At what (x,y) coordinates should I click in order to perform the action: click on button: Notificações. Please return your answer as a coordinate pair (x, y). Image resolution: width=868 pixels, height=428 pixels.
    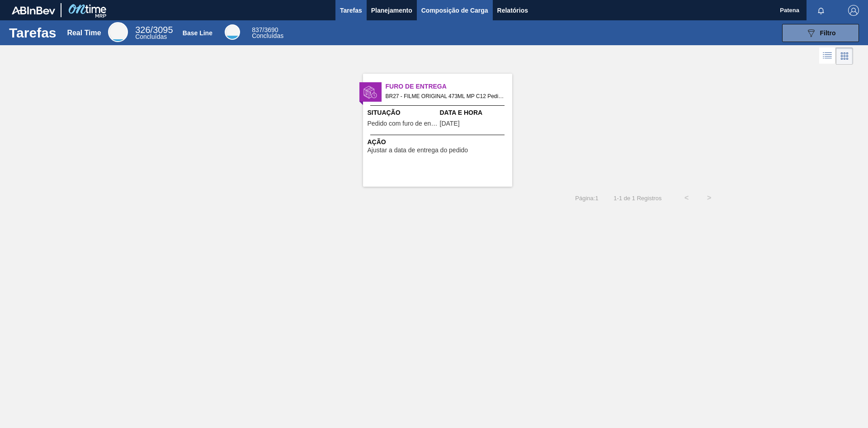
    Looking at the image, I should click on (821, 11).